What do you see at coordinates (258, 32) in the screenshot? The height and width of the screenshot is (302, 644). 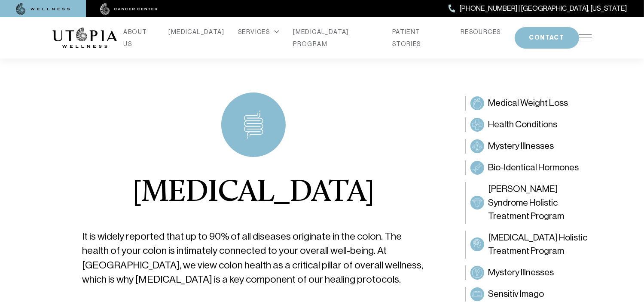 I see `div: SERVICES` at bounding box center [258, 32].